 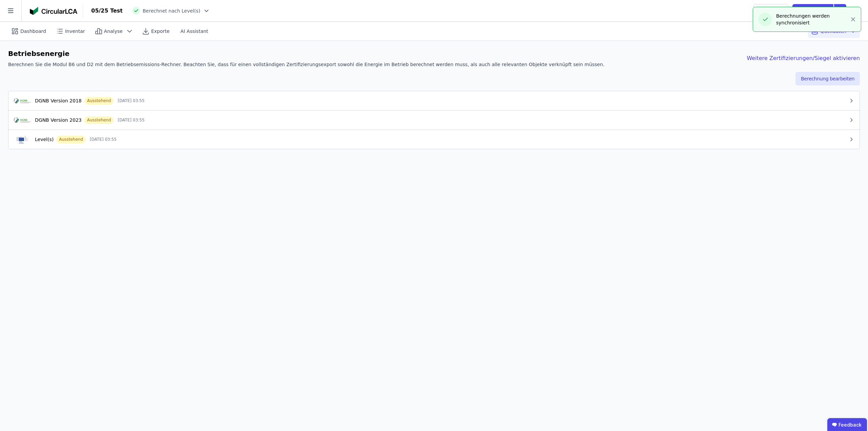 I want to click on div: DGNB Version 2023, so click(x=58, y=120).